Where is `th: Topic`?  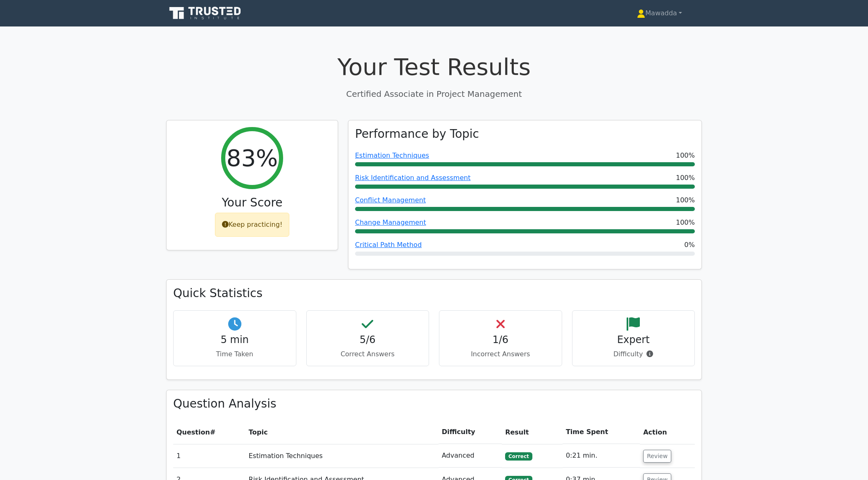
th: Topic is located at coordinates (341, 432).